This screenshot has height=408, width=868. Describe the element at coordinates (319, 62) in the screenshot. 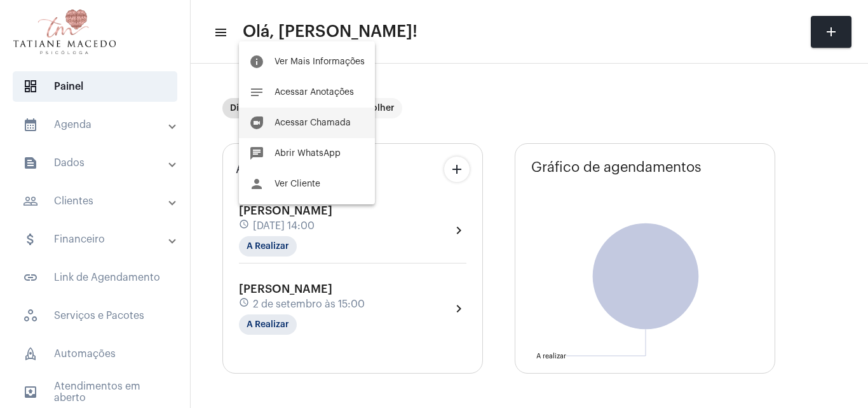

I see `span: Ver Mais Informações` at that location.